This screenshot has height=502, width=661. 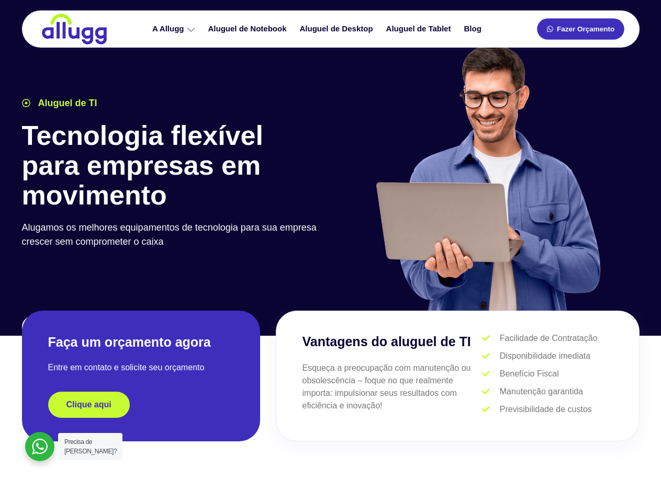 What do you see at coordinates (174, 166) in the screenshot?
I see `h1: Tecnologia flexível para empresas em movimento` at bounding box center [174, 166].